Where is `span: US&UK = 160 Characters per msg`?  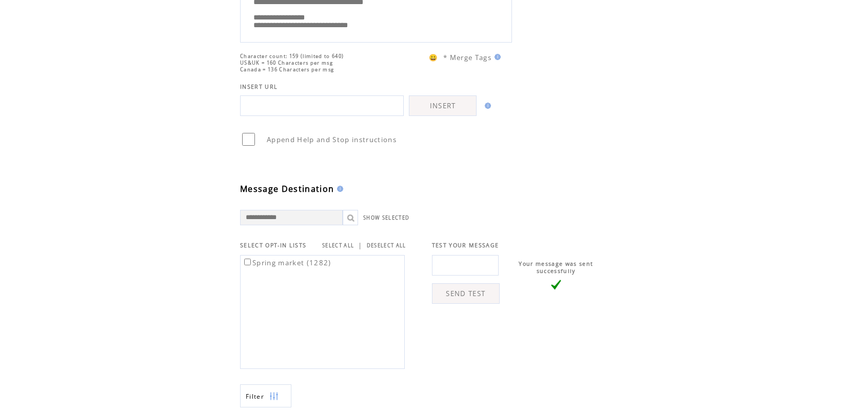
span: US&UK = 160 Characters per msg is located at coordinates (287, 63).